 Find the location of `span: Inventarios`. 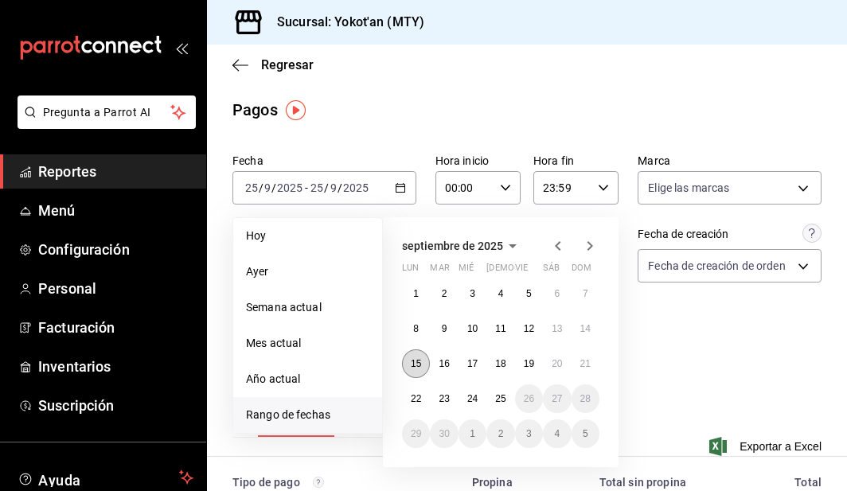

span: Inventarios is located at coordinates (115, 366).